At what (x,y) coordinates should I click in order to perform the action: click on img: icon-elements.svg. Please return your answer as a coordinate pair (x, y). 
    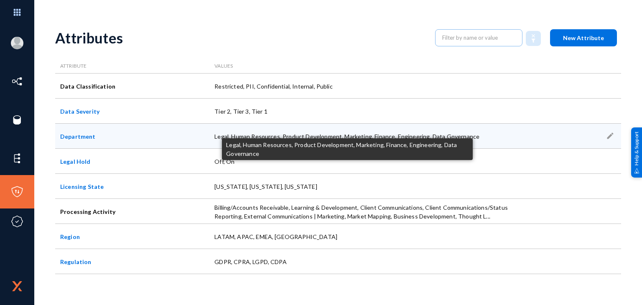
    Looking at the image, I should click on (17, 158).